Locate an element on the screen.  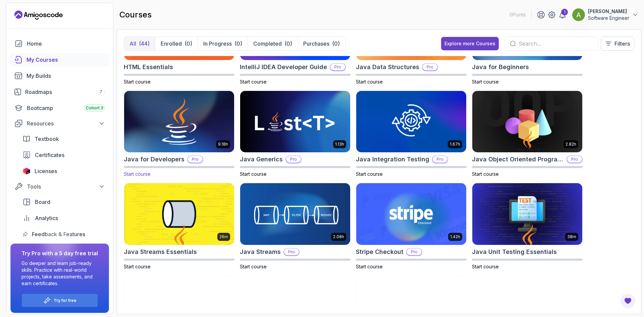
p: Software Engineer is located at coordinates (608, 18).